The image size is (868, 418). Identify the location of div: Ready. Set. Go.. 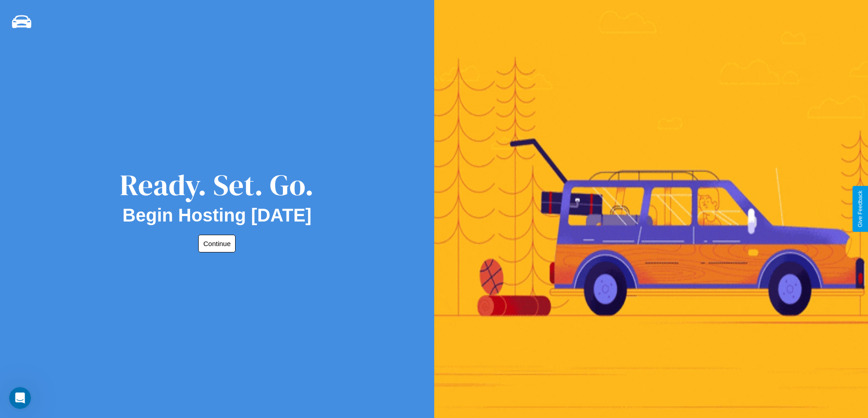
(217, 185).